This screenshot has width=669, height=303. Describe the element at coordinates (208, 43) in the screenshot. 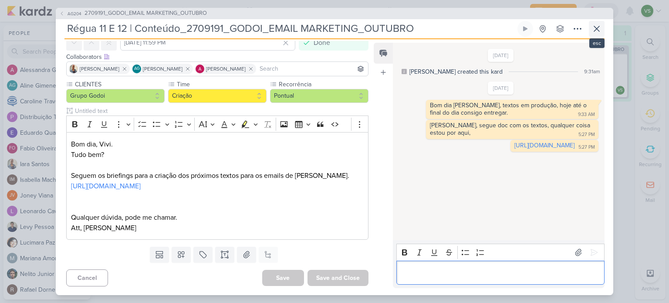

I see `input: Select a date` at that location.